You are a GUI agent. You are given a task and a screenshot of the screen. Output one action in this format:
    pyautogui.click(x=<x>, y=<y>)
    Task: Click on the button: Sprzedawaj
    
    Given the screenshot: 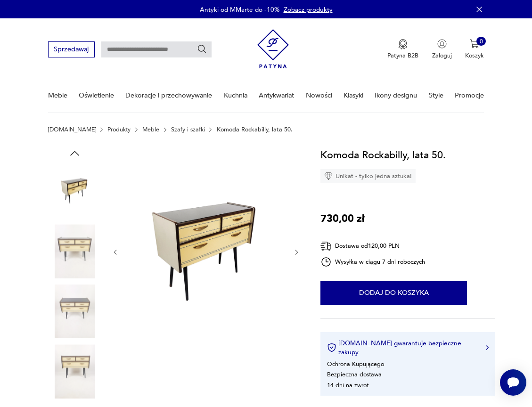 What is the action you would take?
    pyautogui.click(x=71, y=49)
    